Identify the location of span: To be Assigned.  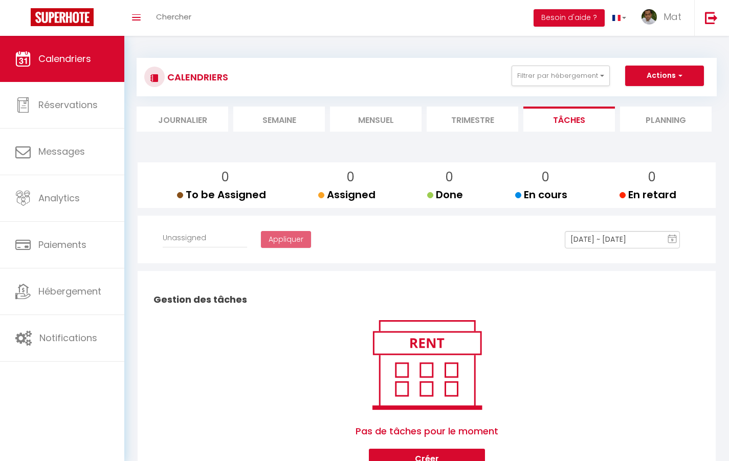
(222, 194).